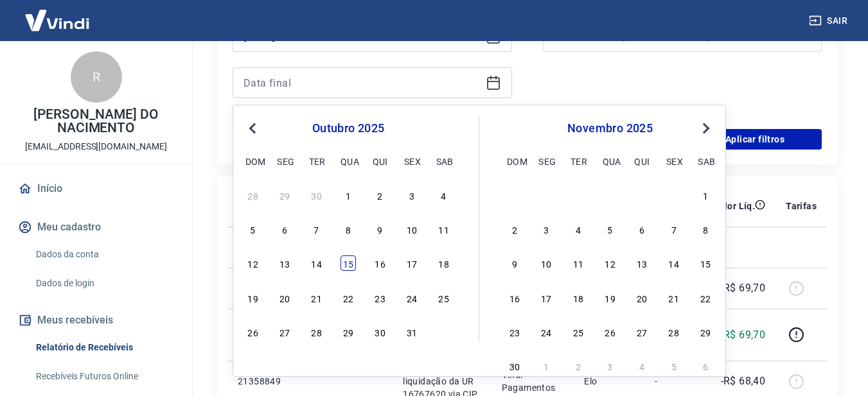 This screenshot has width=868, height=396. What do you see at coordinates (546, 298) in the screenshot?
I see `div: Choose segunda-feira, 17 de novembro de 2025` at bounding box center [546, 298].